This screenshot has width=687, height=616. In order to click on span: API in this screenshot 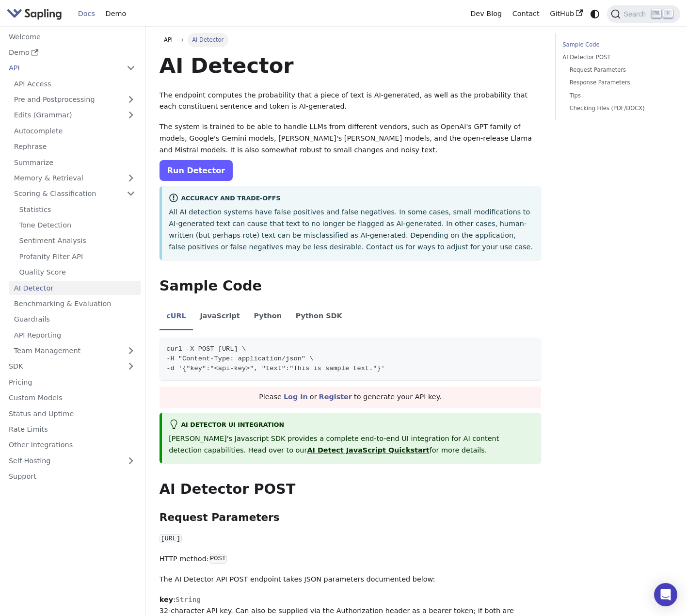, I will do `click(168, 40)`.